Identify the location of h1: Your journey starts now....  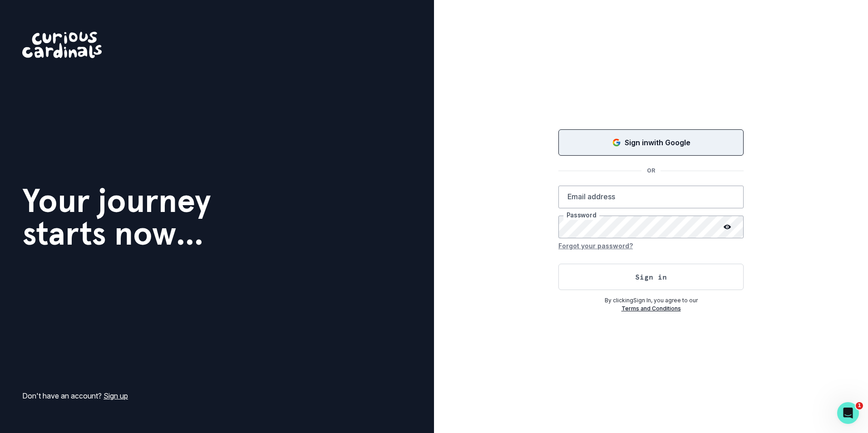
(117, 217).